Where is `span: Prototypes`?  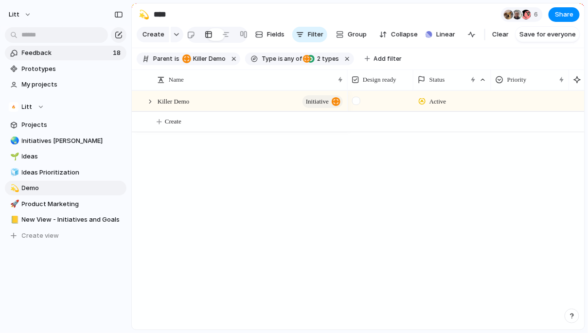
span: Prototypes is located at coordinates (72, 69).